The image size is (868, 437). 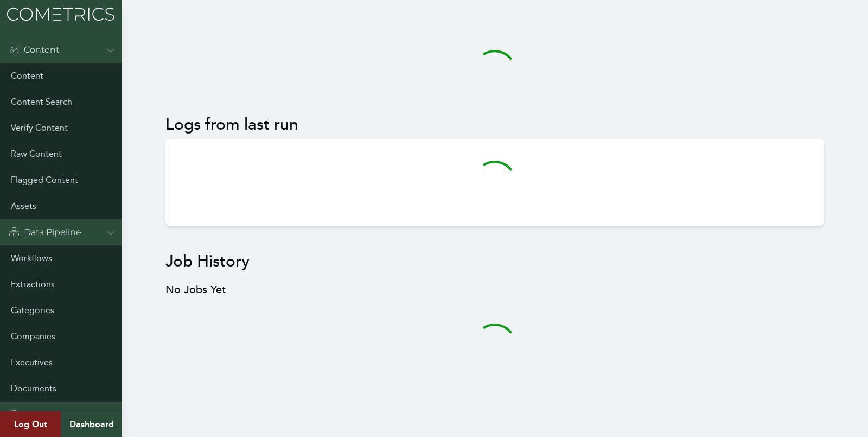 What do you see at coordinates (495, 125) in the screenshot?
I see `h2: Logs from last run` at bounding box center [495, 125].